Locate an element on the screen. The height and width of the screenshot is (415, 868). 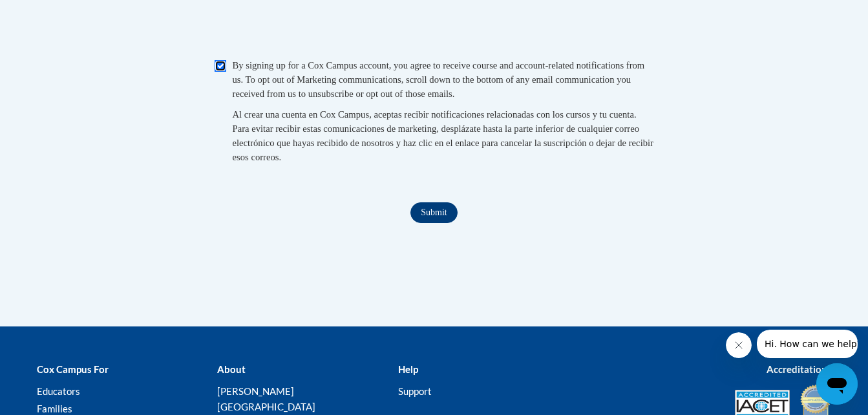
span: By signing up for a Cox Campus account, you agree to receive course and account-related notificat... is located at coordinates (439, 79).